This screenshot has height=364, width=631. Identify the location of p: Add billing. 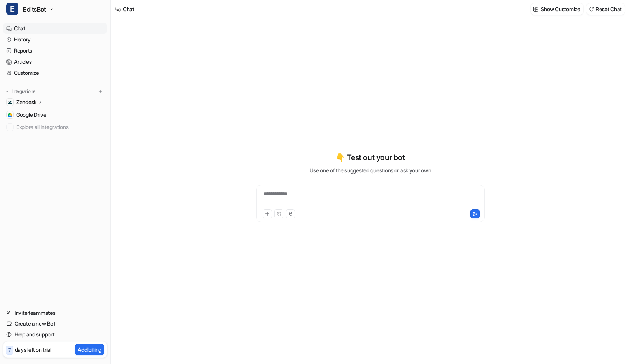
(89, 349).